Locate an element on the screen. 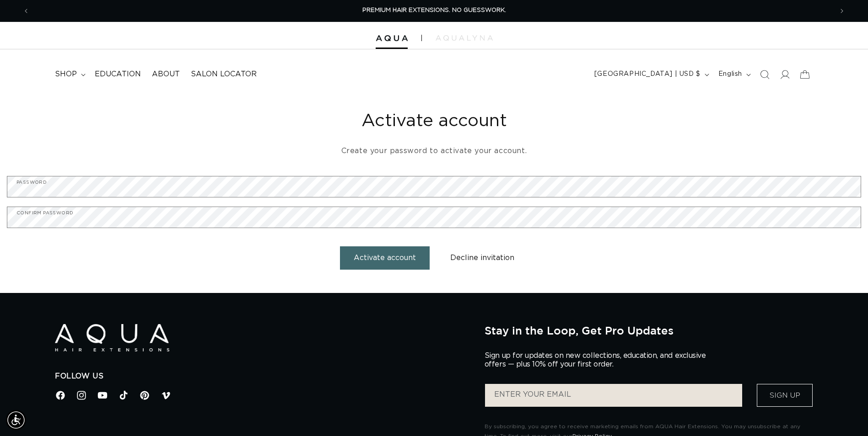 This screenshot has height=436, width=868. input: ENTER YOUR EMAIL is located at coordinates (614, 396).